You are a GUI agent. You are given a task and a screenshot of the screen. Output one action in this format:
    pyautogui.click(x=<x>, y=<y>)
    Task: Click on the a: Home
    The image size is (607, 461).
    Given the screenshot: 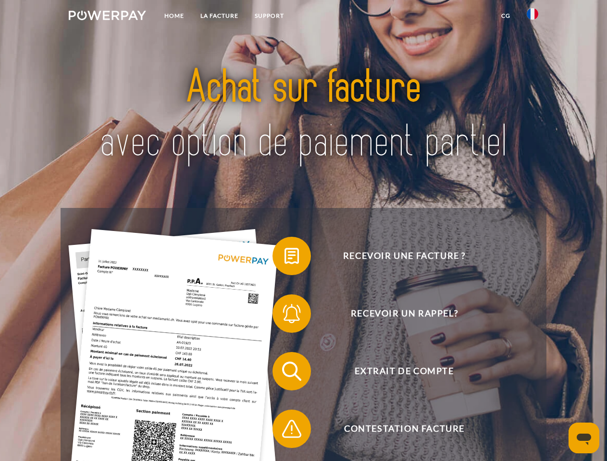 What is the action you would take?
    pyautogui.click(x=174, y=16)
    